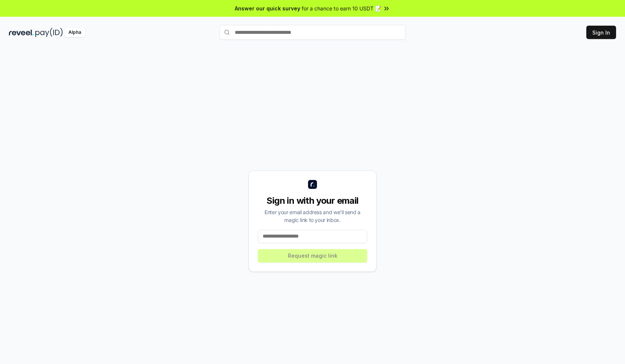 The height and width of the screenshot is (364, 625). Describe the element at coordinates (313, 216) in the screenshot. I see `div: Enter your email address and we’ll send a magic link to your inbox.` at that location.